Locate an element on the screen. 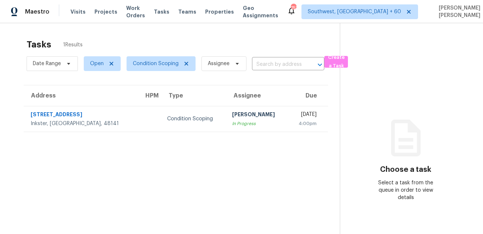 The image size is (483, 234). div: 4:00pm is located at coordinates (305, 124).